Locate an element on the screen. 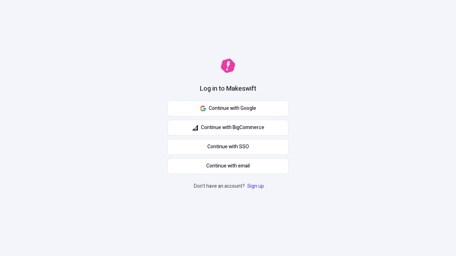  button: Continue with BigCommerce is located at coordinates (228, 128).